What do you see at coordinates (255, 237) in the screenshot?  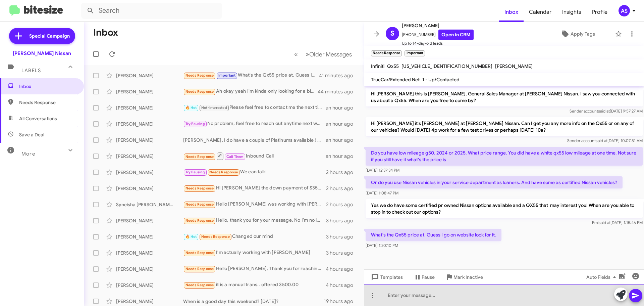 I see `div: Changed our mind` at bounding box center [255, 237].